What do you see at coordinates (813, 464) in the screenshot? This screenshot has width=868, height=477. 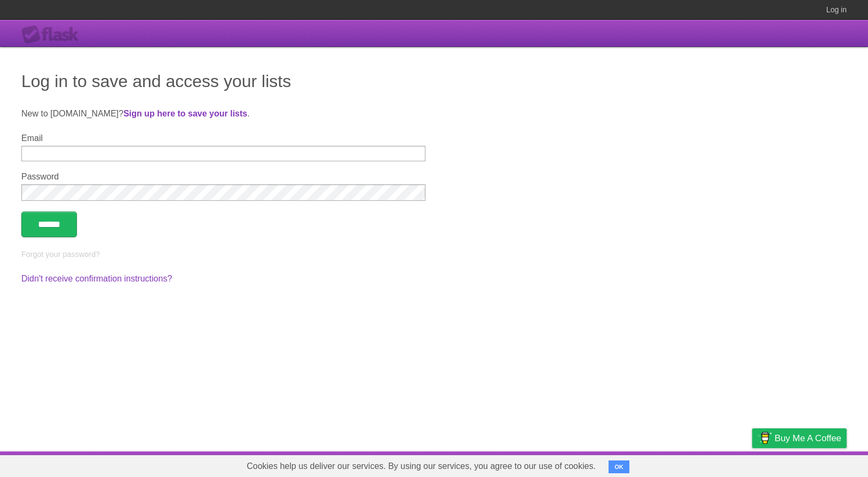 I see `a: Suggest a feature` at bounding box center [813, 464].